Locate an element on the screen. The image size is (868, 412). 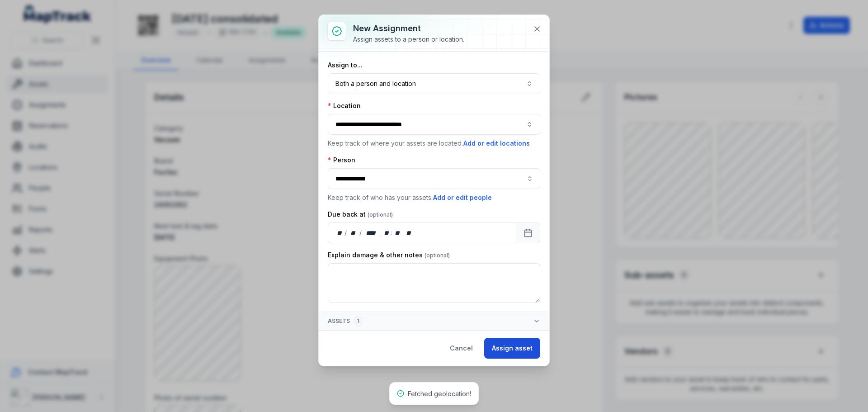
p: Keep track of who has your assets. is located at coordinates (434, 197).